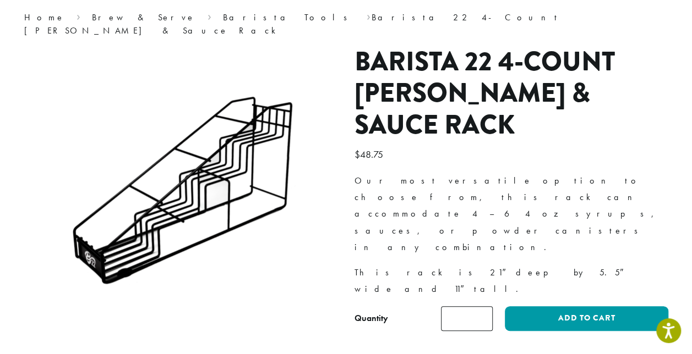 The height and width of the screenshot is (354, 692). Describe the element at coordinates (371, 319) in the screenshot. I see `div: Quantity` at that location.